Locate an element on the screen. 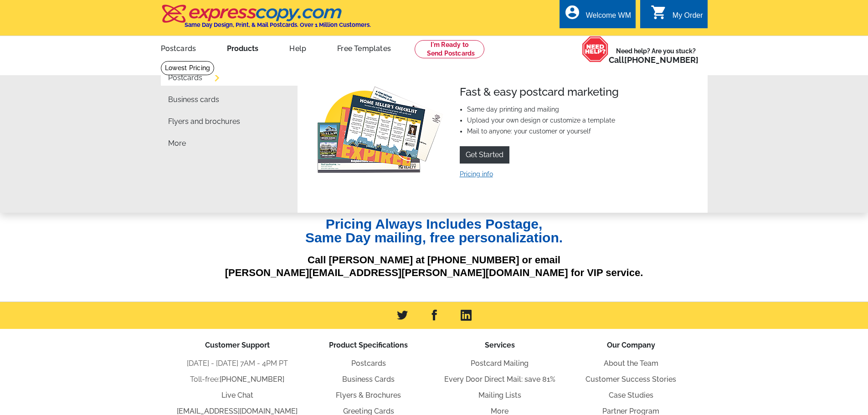  a: Flyers & Brochures is located at coordinates (368, 395).